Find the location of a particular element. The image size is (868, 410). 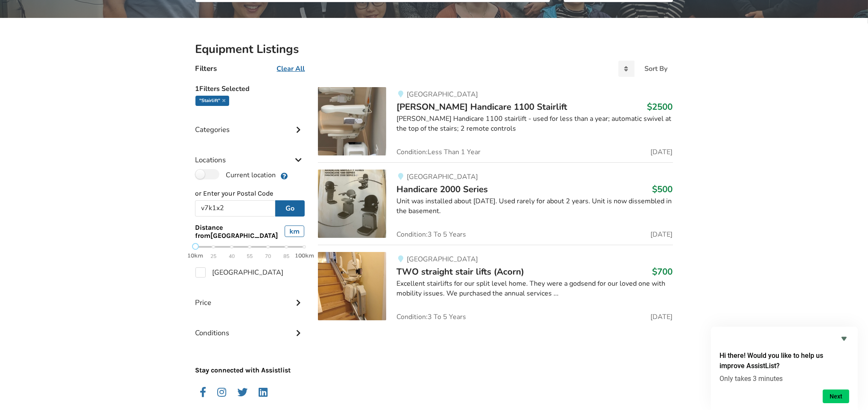

span: 40 is located at coordinates (232, 256).